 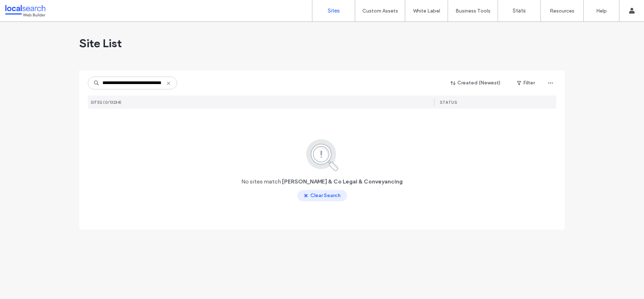 What do you see at coordinates (261, 182) in the screenshot?
I see `span: No sites match` at bounding box center [261, 182].